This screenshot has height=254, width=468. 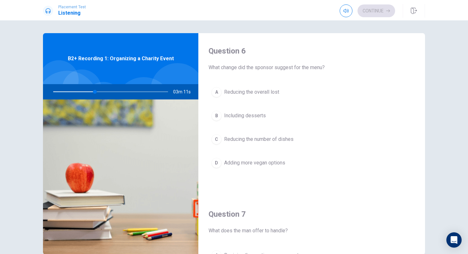 What do you see at coordinates (72, 13) in the screenshot?
I see `h1: Listening` at bounding box center [72, 13].